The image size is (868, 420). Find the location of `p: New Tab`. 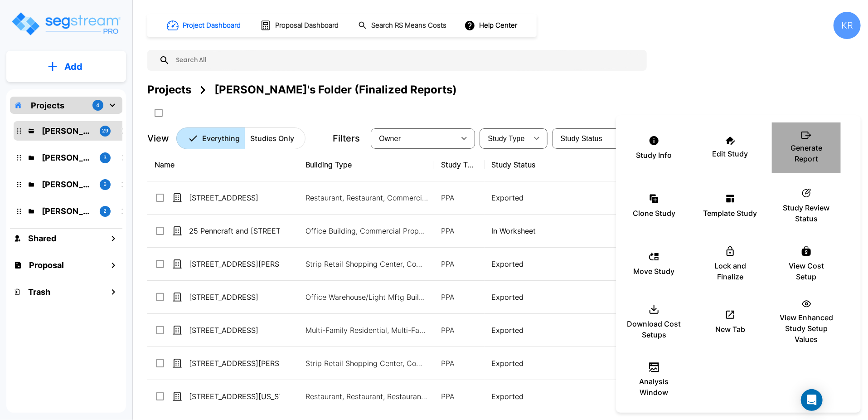

p: New Tab is located at coordinates (730, 329).